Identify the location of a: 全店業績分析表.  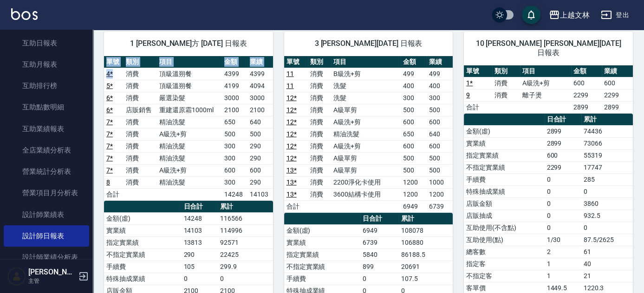
(47, 150).